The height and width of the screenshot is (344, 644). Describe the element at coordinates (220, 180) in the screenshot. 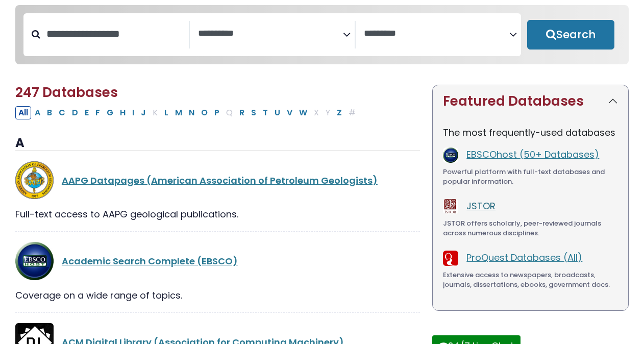

I see `a: AAPG Datapages (American Association of Petroleum Geologists)` at that location.